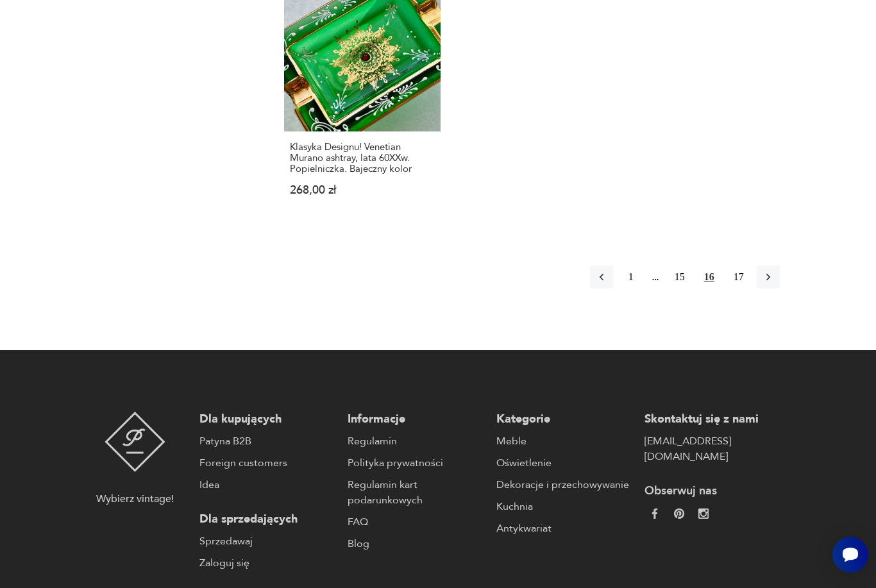 This screenshot has height=588, width=876. Describe the element at coordinates (415, 522) in the screenshot. I see `a: FAQ` at that location.